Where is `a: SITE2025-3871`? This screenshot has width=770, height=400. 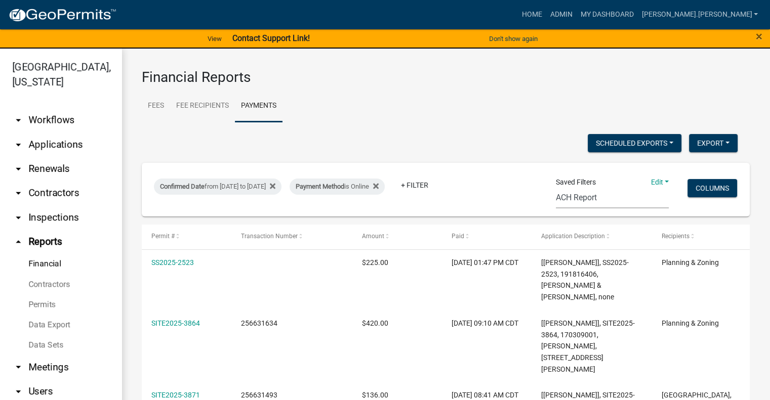 a: SITE2025-3871 is located at coordinates (176, 395).